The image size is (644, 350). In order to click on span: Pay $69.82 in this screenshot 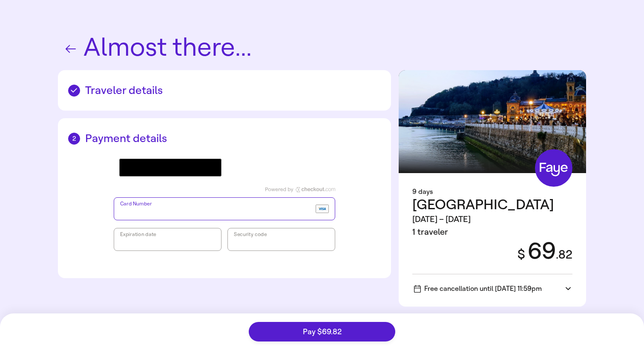, I will do `click(322, 332)`.